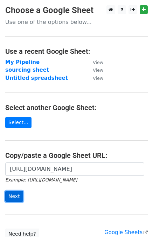  What do you see at coordinates (37, 78) in the screenshot?
I see `strong: Untitled spreadsheet` at bounding box center [37, 78].